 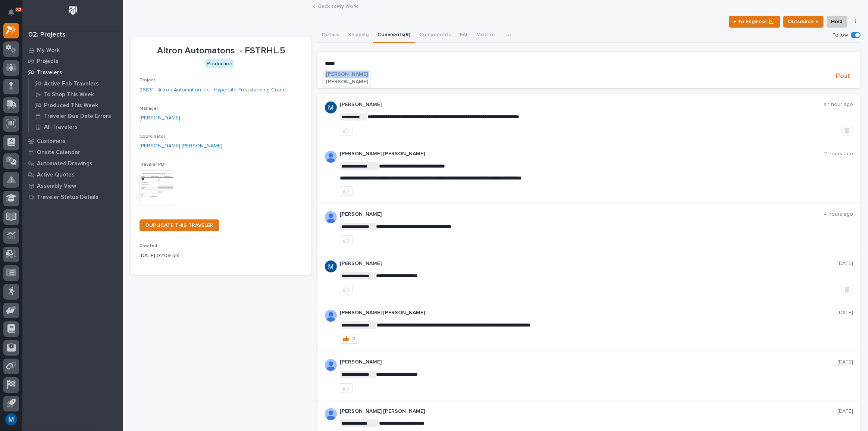 What do you see at coordinates (48, 62) in the screenshot?
I see `p: Projects` at bounding box center [48, 62].